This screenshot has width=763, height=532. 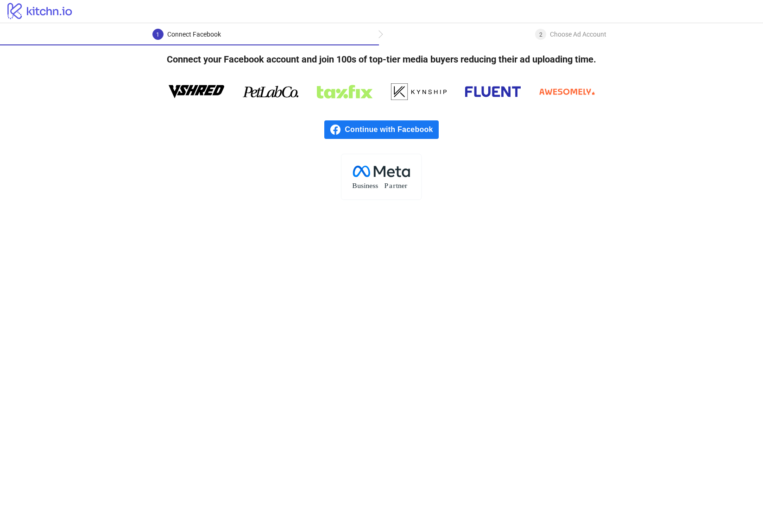 What do you see at coordinates (541, 35) in the screenshot?
I see `span: 2` at bounding box center [541, 35].